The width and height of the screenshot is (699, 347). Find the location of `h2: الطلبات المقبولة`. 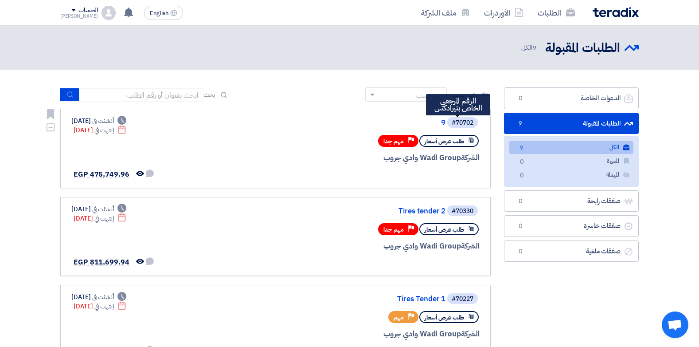

h2: الطلبات المقبولة is located at coordinates (582, 48).